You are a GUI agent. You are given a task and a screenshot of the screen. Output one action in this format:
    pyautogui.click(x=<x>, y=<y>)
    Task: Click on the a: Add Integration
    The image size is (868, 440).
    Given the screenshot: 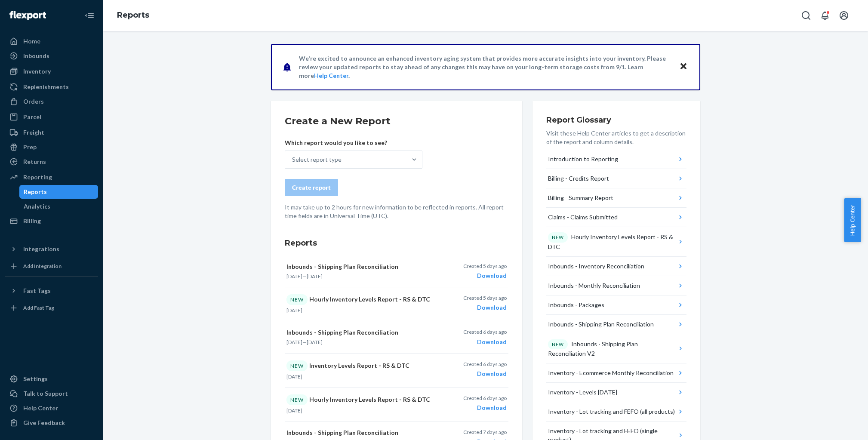 What is the action you would take?
    pyautogui.click(x=52, y=267)
    